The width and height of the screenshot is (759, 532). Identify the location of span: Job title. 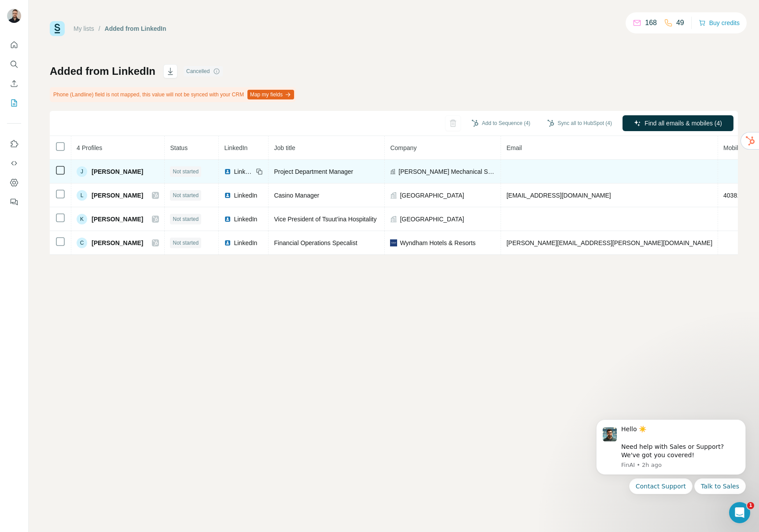
(284, 148).